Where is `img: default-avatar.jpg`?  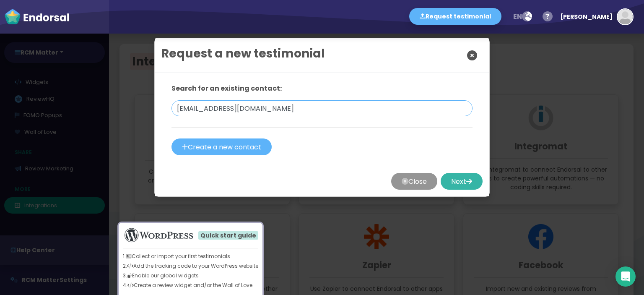
img: default-avatar.jpg is located at coordinates (625, 17).